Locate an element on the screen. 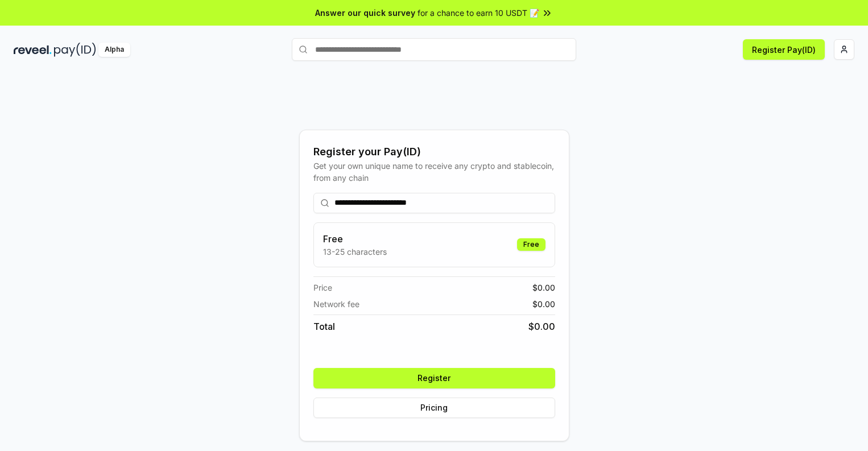 The width and height of the screenshot is (868, 451). p: 13-25 characters is located at coordinates (355, 251).